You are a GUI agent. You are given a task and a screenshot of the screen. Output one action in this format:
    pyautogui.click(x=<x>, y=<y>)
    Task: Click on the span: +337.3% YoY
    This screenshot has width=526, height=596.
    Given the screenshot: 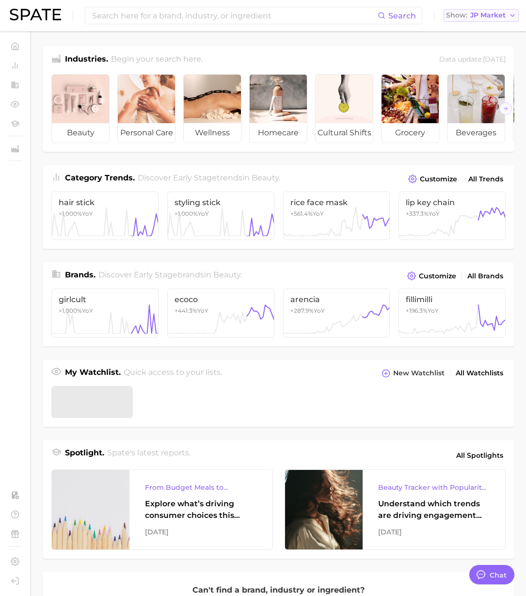 What is the action you would take?
    pyautogui.click(x=423, y=213)
    